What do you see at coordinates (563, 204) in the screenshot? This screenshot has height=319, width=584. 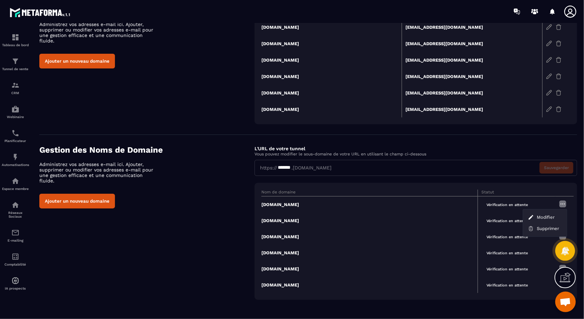 I see `img: more` at bounding box center [563, 204].